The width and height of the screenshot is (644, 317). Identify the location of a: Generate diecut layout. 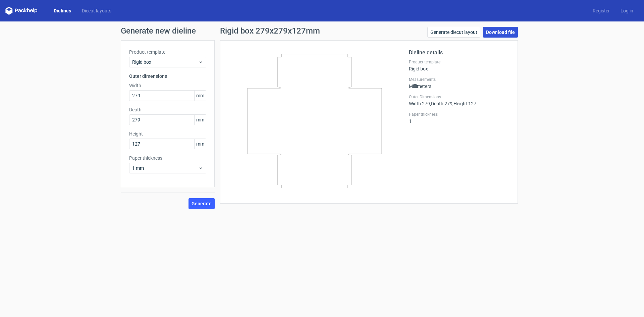
(454, 32).